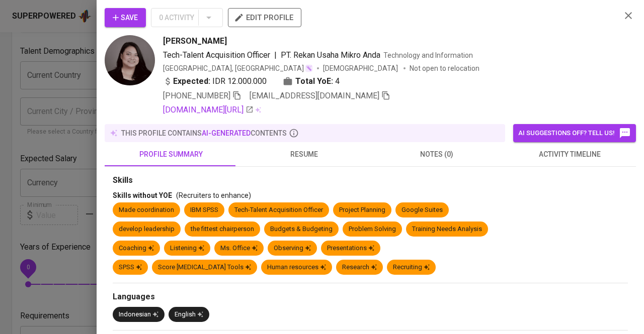 The width and height of the screenshot is (644, 334). Describe the element at coordinates (146, 229) in the screenshot. I see `div: develop leadership` at that location.